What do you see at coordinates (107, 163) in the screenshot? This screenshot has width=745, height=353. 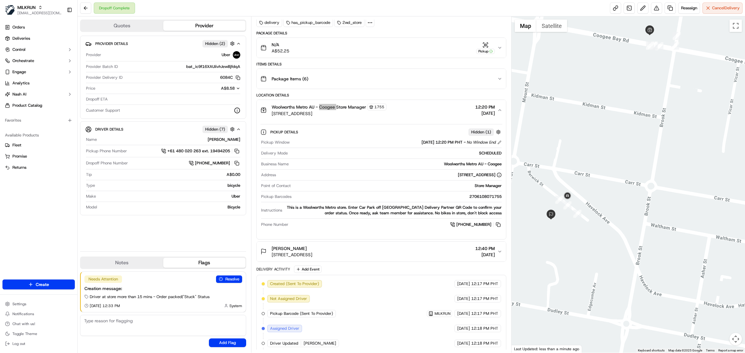 I see `span: Dropoff Phone Number` at bounding box center [107, 163].